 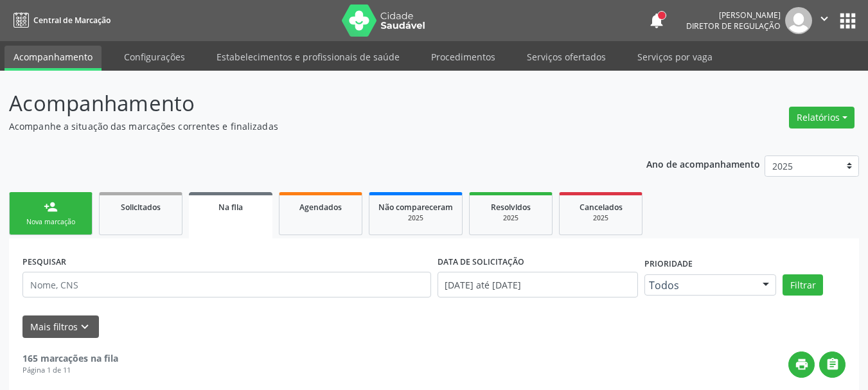 What do you see at coordinates (140, 207) in the screenshot?
I see `span: Solicitados` at bounding box center [140, 207].